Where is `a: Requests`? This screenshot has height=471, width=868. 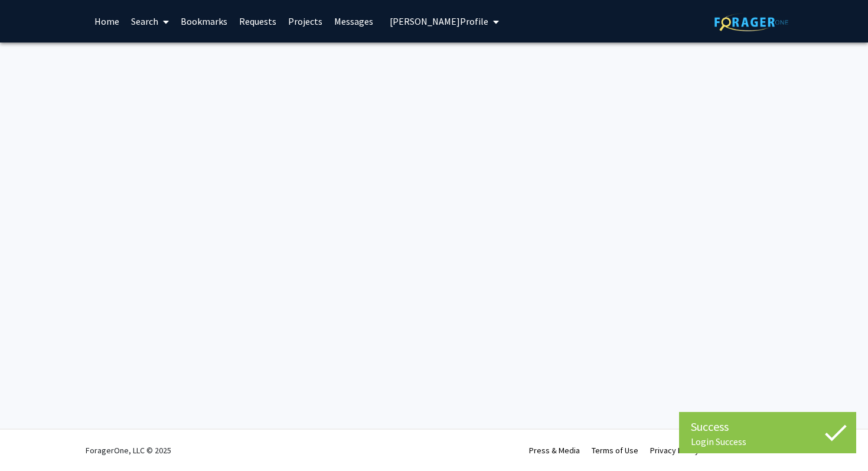 a: Requests is located at coordinates (257, 21).